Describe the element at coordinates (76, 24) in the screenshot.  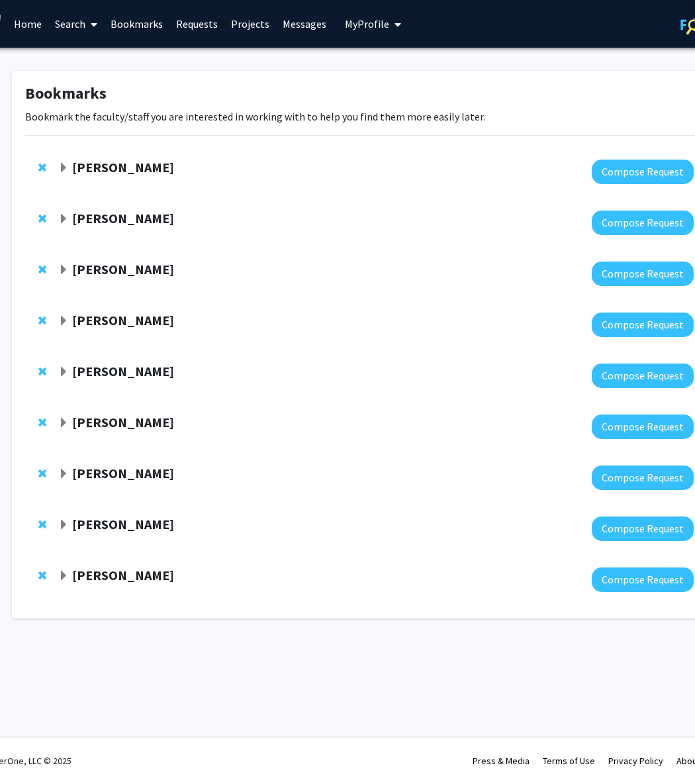
I see `a: Search` at that location.